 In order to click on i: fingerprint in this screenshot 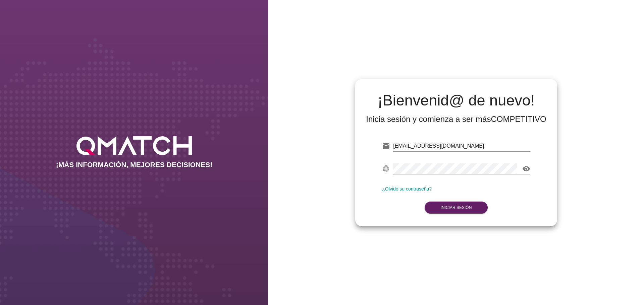, I will do `click(386, 169)`.